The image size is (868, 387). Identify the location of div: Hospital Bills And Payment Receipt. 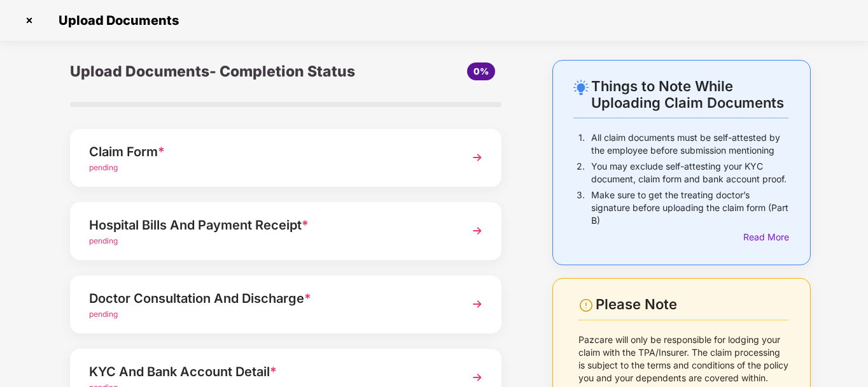
(269, 225).